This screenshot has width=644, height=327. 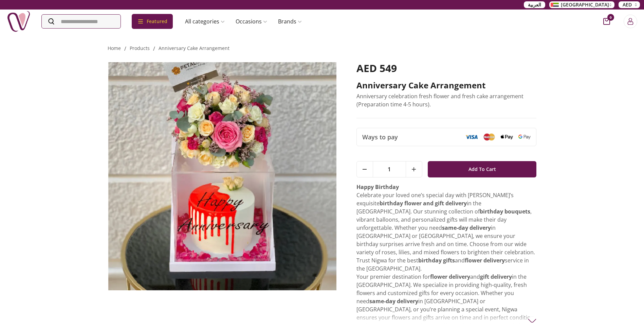 I want to click on img: Apple Pay, so click(x=507, y=137).